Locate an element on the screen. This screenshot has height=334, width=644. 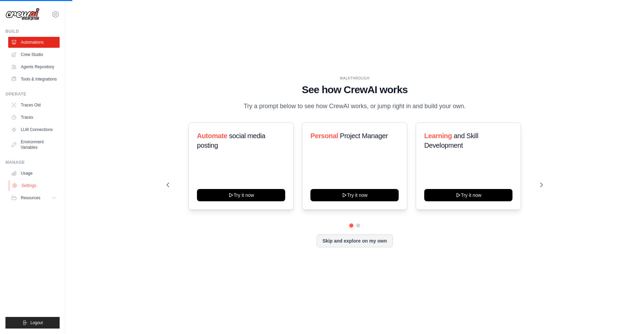
span: Learning is located at coordinates (438, 136).